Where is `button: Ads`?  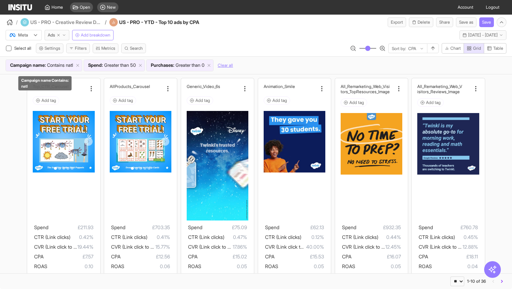 button: Ads is located at coordinates (57, 35).